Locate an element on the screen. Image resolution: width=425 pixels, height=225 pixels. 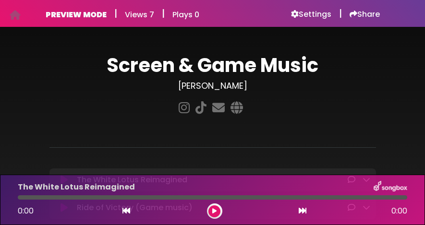
a: Settings is located at coordinates (311, 14).